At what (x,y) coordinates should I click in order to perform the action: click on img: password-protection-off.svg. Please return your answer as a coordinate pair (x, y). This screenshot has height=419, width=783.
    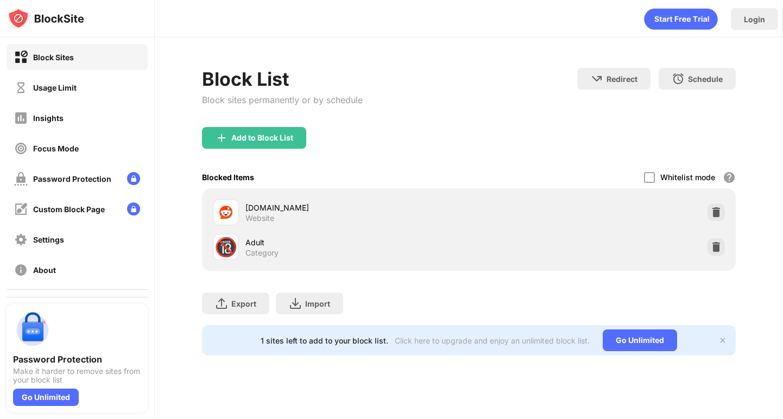
    Looking at the image, I should click on (21, 179).